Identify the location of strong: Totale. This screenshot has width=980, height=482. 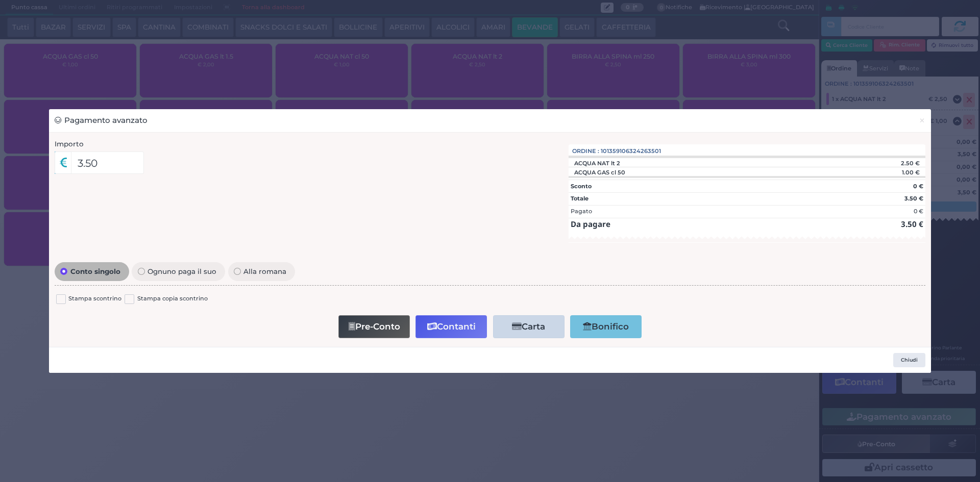
(579, 199).